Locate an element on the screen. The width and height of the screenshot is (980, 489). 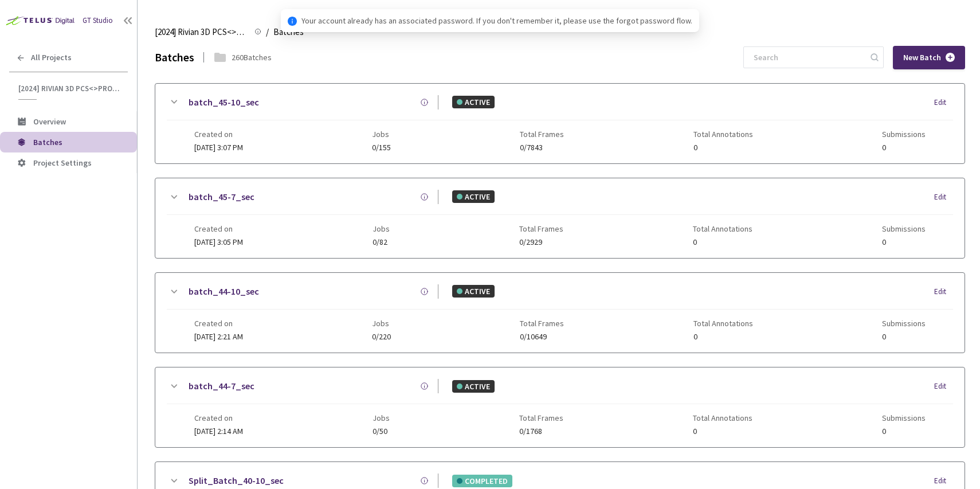
span: 0/50 is located at coordinates (381, 431).